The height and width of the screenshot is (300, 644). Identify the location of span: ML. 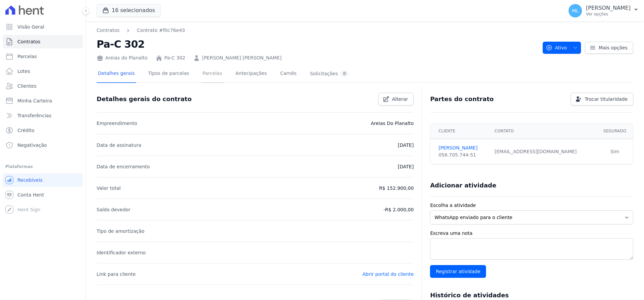
(575, 11).